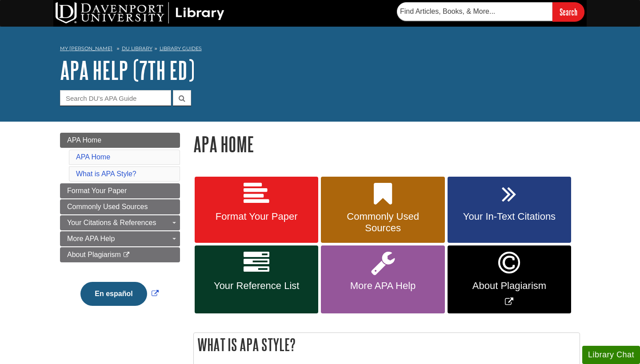 The width and height of the screenshot is (640, 364). What do you see at coordinates (111, 222) in the screenshot?
I see `span: Your Citations & References` at bounding box center [111, 222].